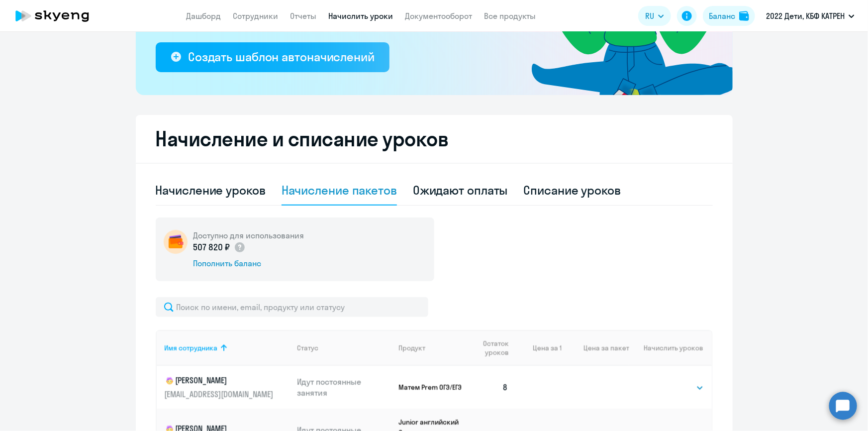  What do you see at coordinates (220, 247) in the screenshot?
I see `p: 507 820 ₽` at bounding box center [220, 247].